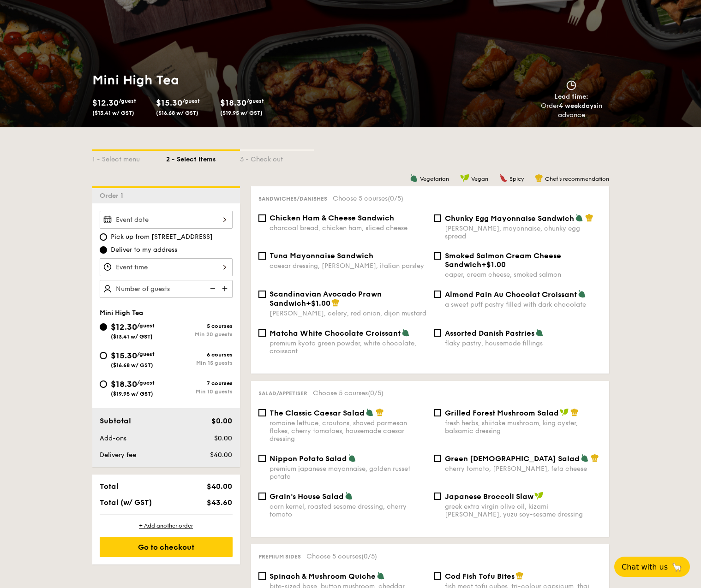 The image size is (701, 588). I want to click on span: Nippon Potato Salad, so click(308, 459).